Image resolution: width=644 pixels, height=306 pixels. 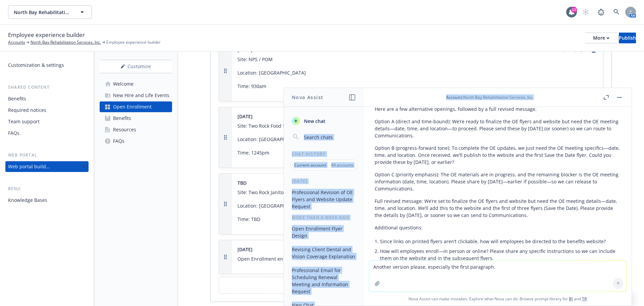 I want to click on button: Professional Email for Scheduling Renewal Meeting and Information Request, so click(x=324, y=281).